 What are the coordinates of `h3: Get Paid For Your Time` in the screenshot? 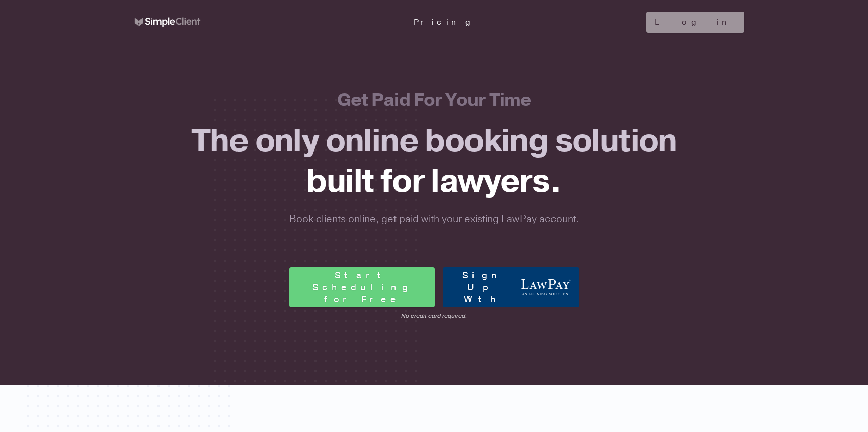 It's located at (434, 100).